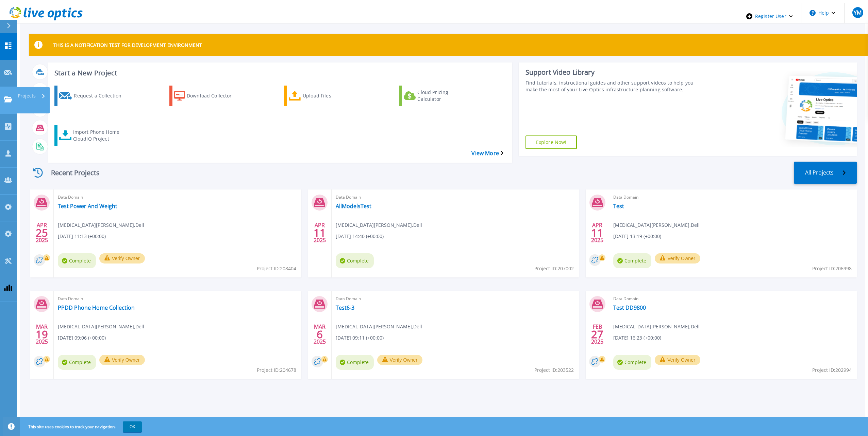 The width and height of the screenshot is (868, 436). What do you see at coordinates (487, 154) in the screenshot?
I see `a: View More` at bounding box center [487, 154].